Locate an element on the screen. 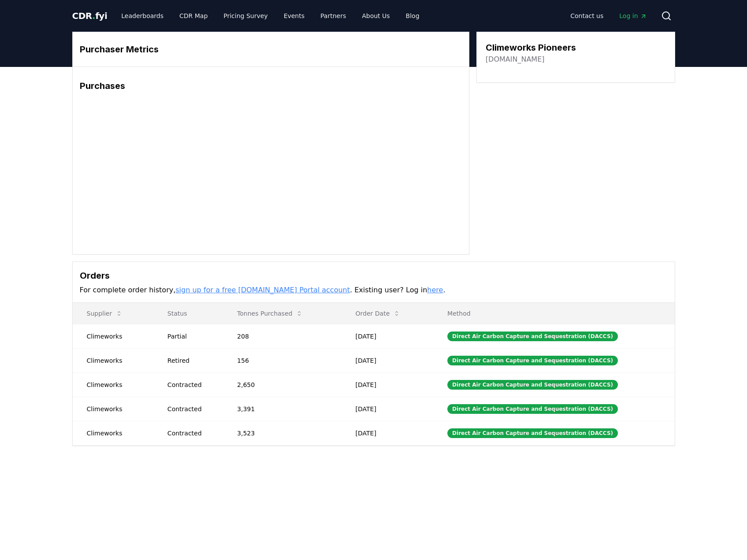  a: Blog is located at coordinates (413, 16).